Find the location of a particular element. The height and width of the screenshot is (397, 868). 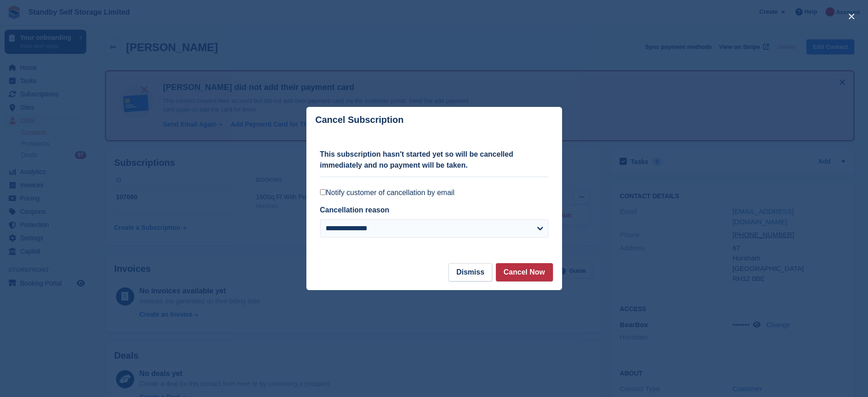

button: Cancel Now is located at coordinates (524, 272).